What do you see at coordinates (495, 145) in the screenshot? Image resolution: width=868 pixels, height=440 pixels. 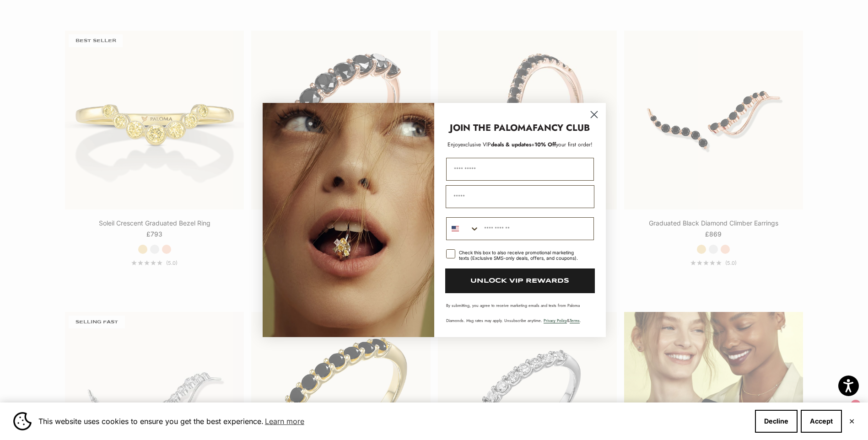 I see `span: deals & updates` at bounding box center [495, 145].